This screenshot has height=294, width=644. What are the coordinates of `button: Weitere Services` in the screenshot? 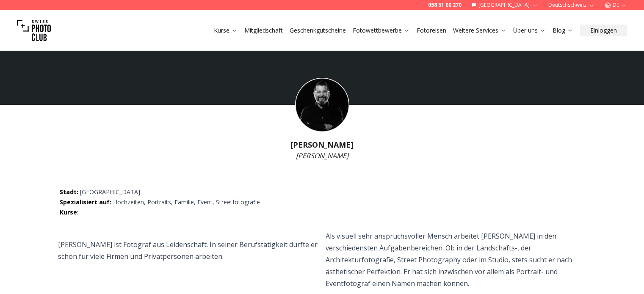 It's located at (479, 30).